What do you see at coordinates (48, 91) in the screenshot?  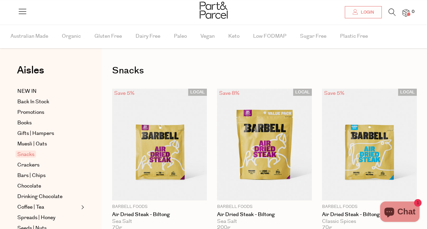 I see `a: NEW IN` at bounding box center [48, 91].